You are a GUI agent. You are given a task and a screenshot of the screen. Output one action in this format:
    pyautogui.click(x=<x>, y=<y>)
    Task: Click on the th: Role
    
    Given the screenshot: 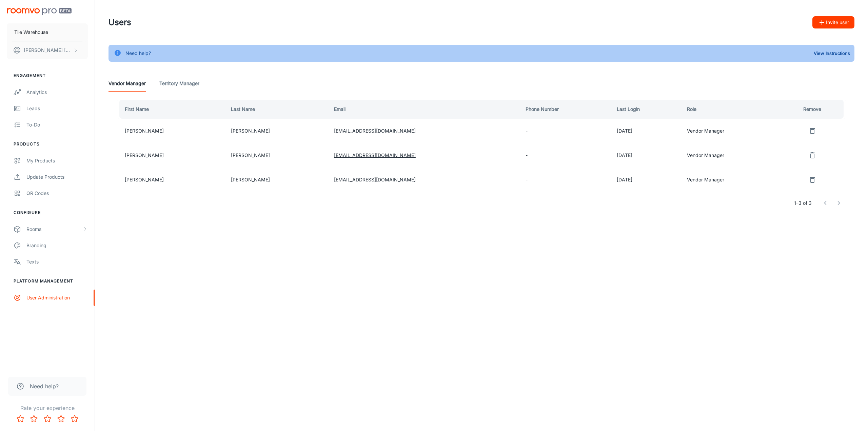 What is the action you would take?
    pyautogui.click(x=731, y=109)
    